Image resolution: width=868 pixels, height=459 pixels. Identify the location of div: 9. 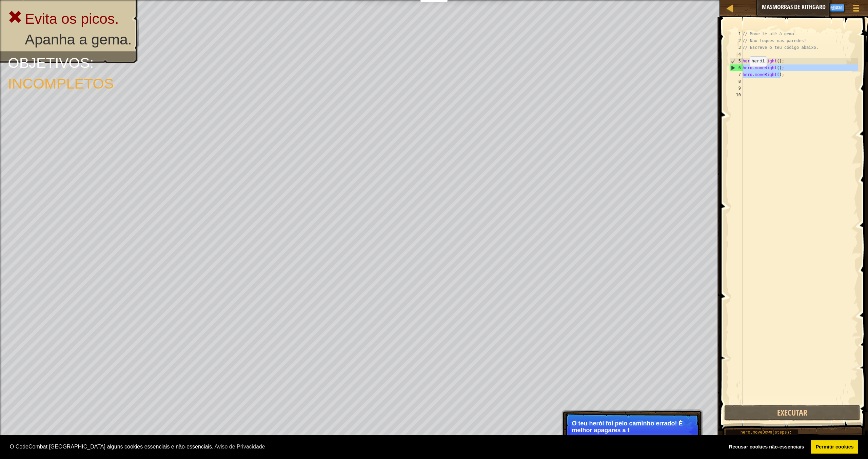
(736, 88).